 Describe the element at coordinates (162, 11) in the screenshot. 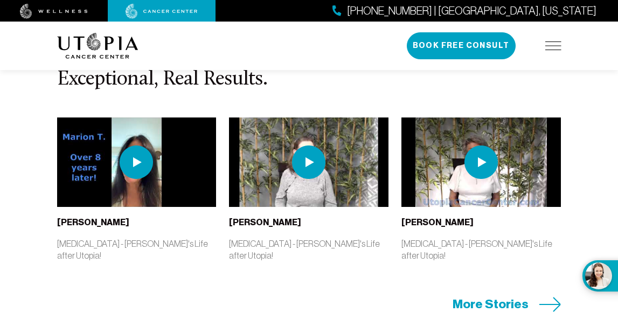

I see `img: cancer center` at that location.